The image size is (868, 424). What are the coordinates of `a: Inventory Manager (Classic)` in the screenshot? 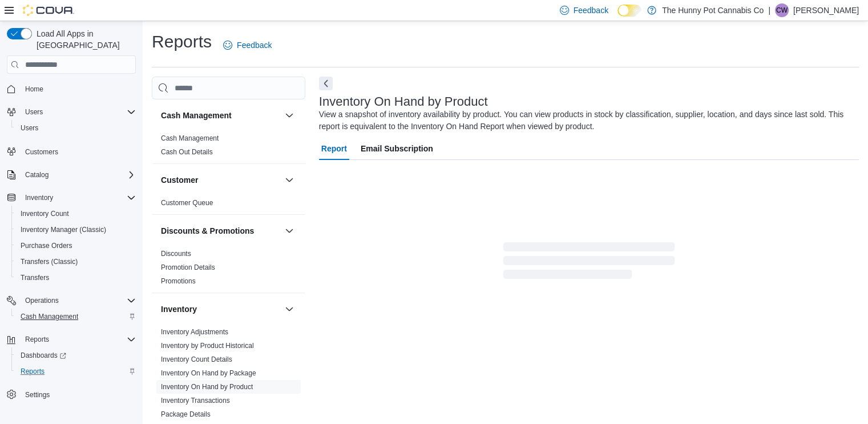 It's located at (63, 229).